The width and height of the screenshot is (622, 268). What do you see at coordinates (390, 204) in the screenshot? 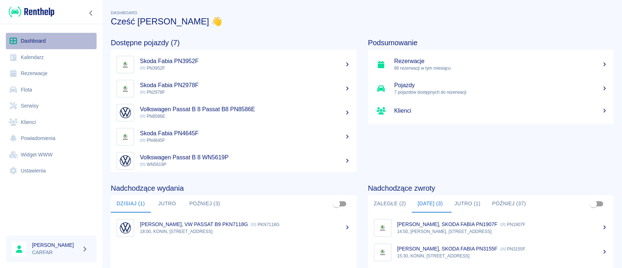
I see `button: Zaległe (2)` at bounding box center [390, 204].